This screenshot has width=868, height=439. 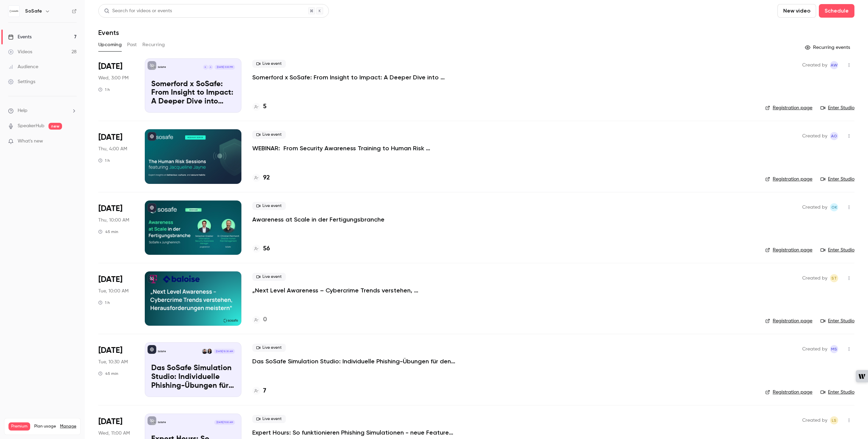 I want to click on div: Events, so click(x=19, y=37).